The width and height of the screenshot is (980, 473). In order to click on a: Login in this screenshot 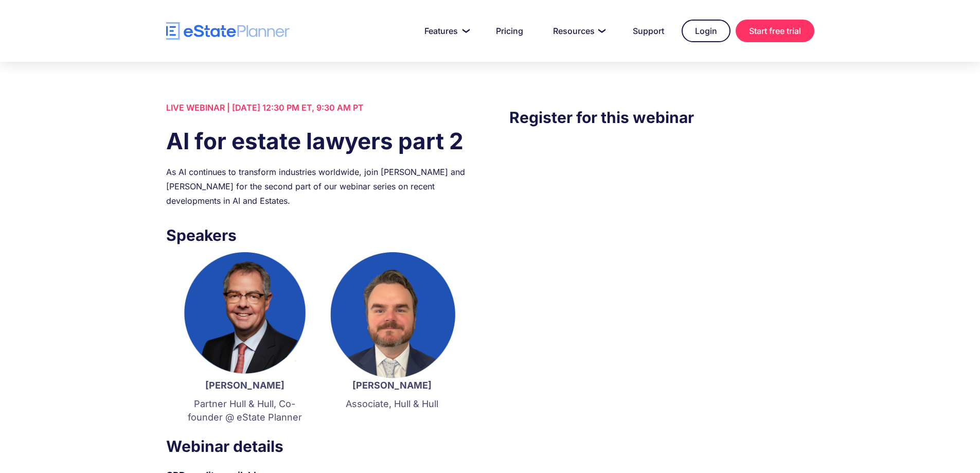, I will do `click(706, 31)`.